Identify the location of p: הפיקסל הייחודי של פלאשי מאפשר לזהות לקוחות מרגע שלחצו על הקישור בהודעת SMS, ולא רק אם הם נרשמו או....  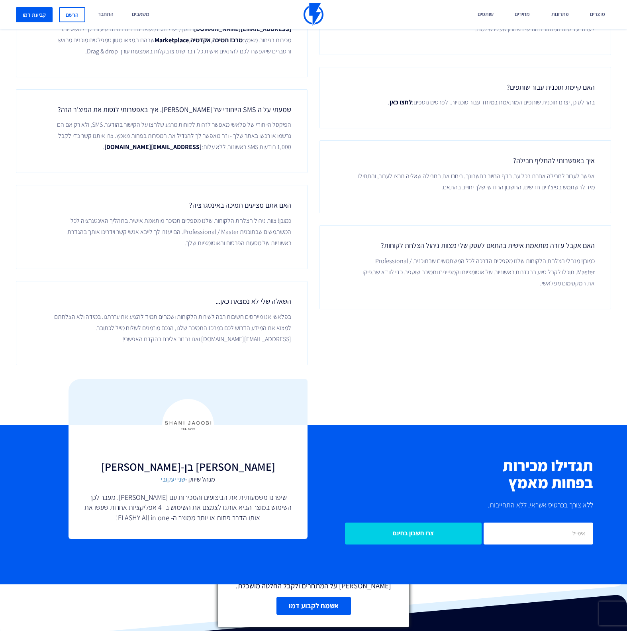
(172, 136).